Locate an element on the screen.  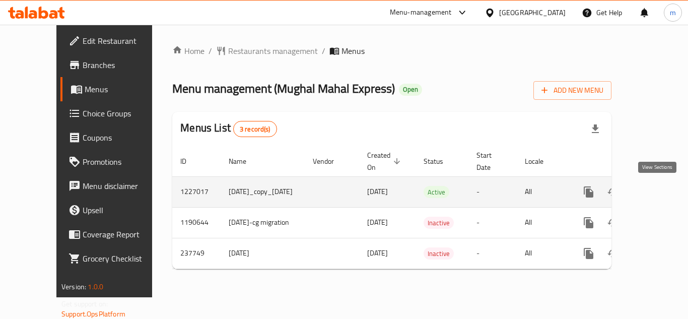
td: 237749 is located at coordinates (196, 253).